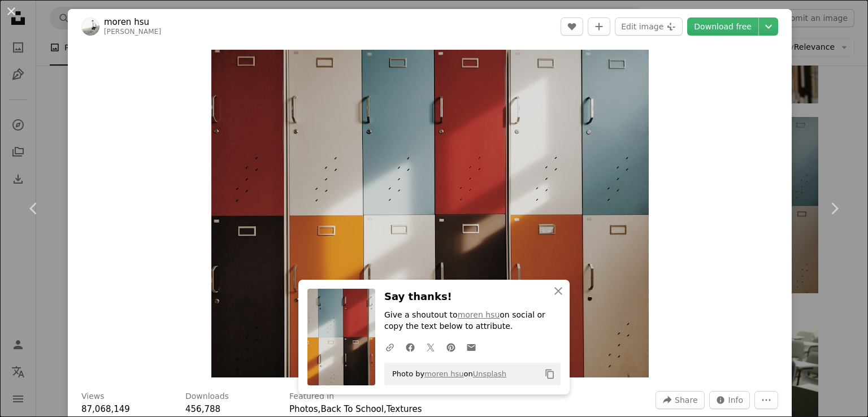  Describe the element at coordinates (571, 26) in the screenshot. I see `button: Like` at that location.